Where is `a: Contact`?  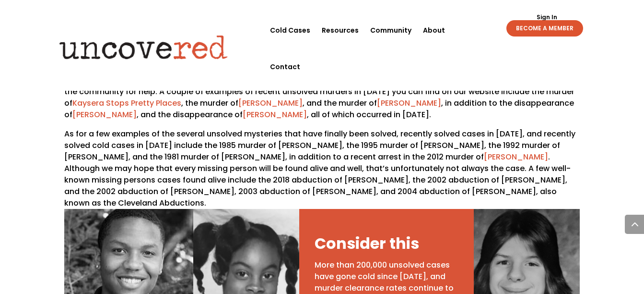 a: Contact is located at coordinates (285, 67).